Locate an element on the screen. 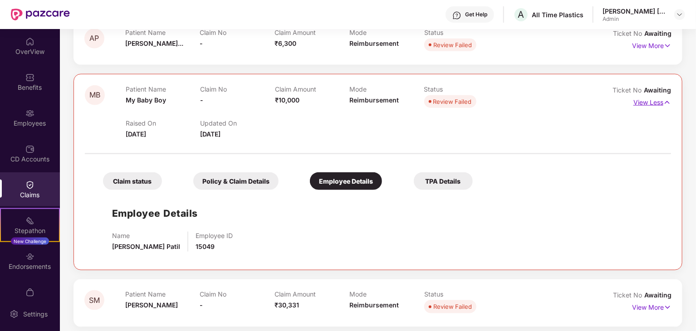  img: svg+xml;base64,PHN2ZyBpZD0iQ0RfQWNjb3VudHMiIGRhdGEtbmFtZT0iQ0QgQWNjb3VudHMiIHhtbG5zPSJodHRwOi8vd3... is located at coordinates (30, 149).